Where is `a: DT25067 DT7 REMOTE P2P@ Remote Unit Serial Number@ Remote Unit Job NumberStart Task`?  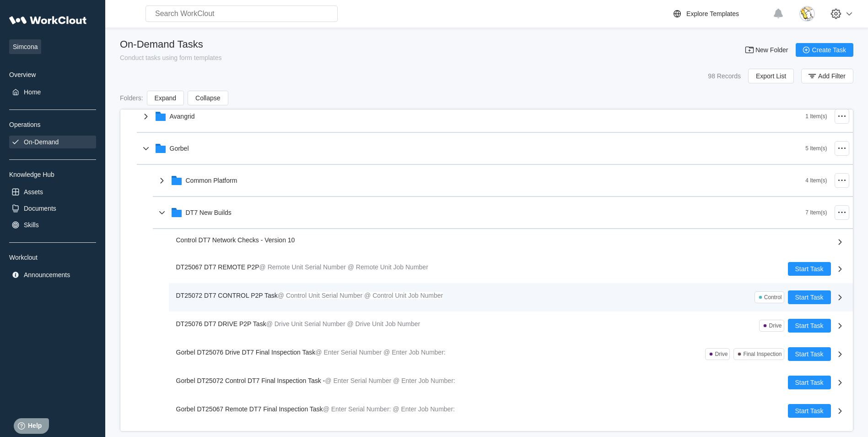
a: DT25067 DT7 REMOTE P2P@ Remote Unit Serial Number@ Remote Unit Job NumberStart Task is located at coordinates (511, 269).